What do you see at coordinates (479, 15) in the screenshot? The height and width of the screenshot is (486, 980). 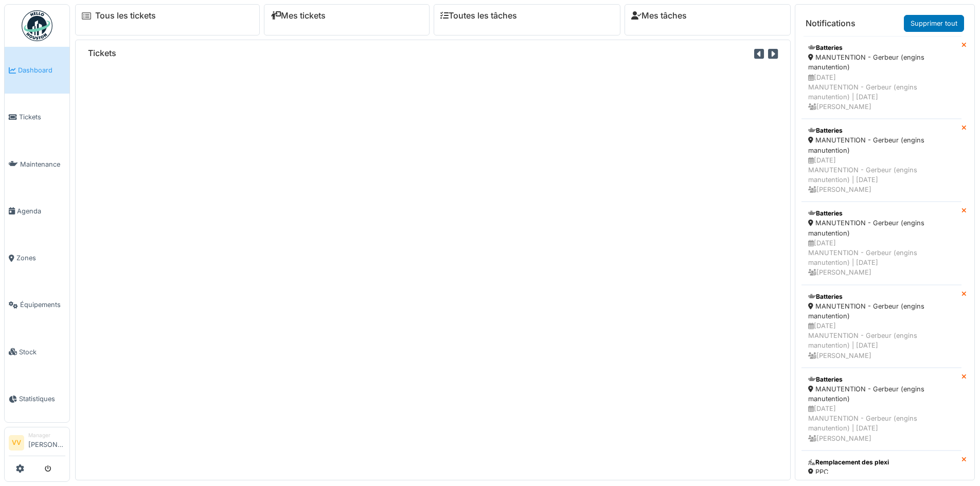 I see `a: Toutes les tâches` at bounding box center [479, 15].